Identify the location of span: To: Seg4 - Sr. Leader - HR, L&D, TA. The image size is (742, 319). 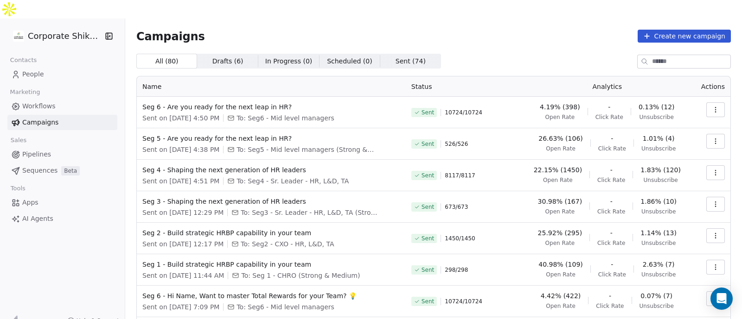
(293, 181).